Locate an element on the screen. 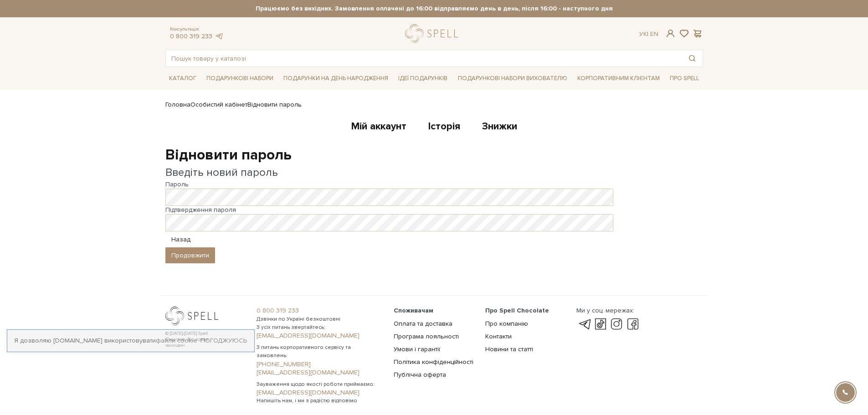 Image resolution: width=868 pixels, height=415 pixels. a: Каталог is located at coordinates (183, 78).